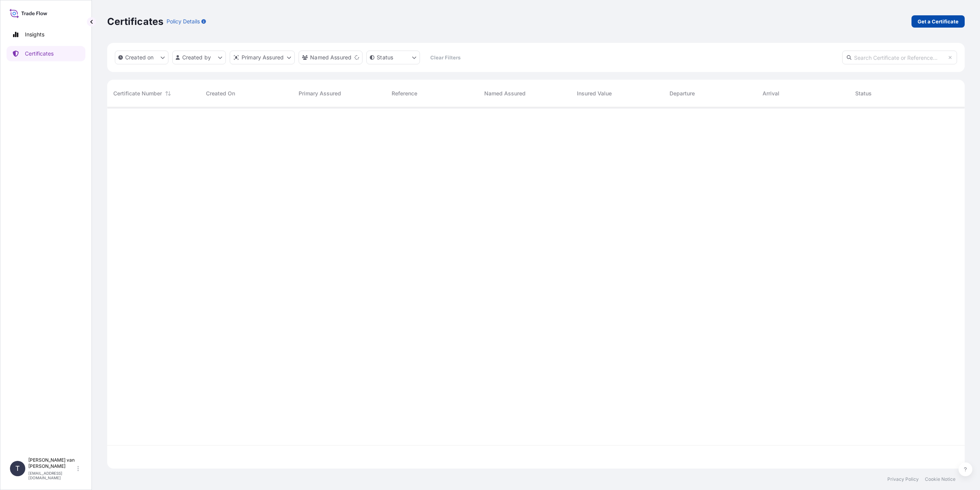  What do you see at coordinates (682, 93) in the screenshot?
I see `span: Departure` at bounding box center [682, 93].